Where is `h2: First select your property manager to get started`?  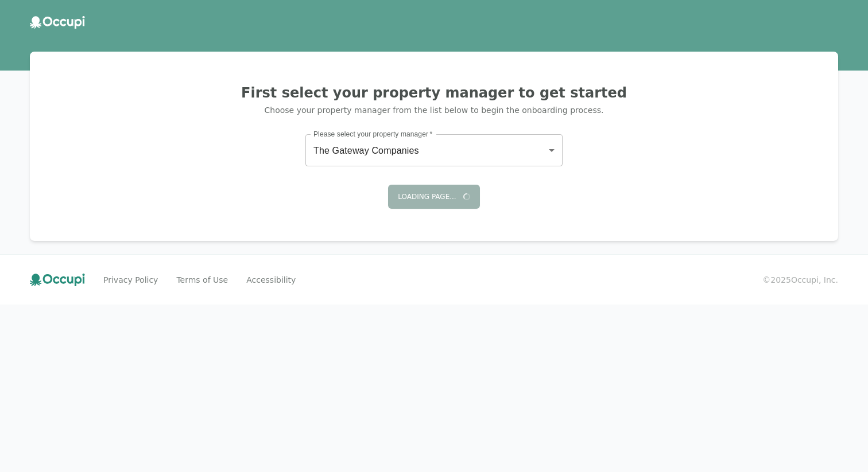 h2: First select your property manager to get started is located at coordinates (434, 92).